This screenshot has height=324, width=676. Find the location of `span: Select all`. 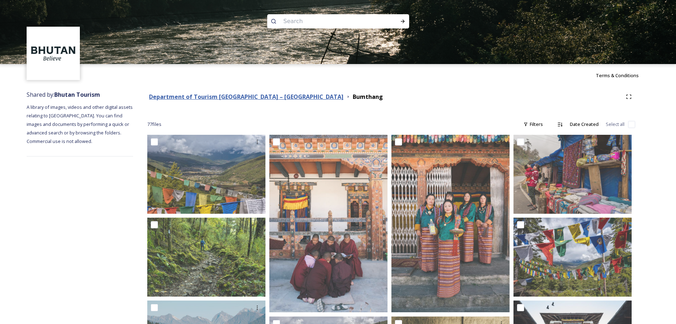

span: Select all is located at coordinates (615, 124).